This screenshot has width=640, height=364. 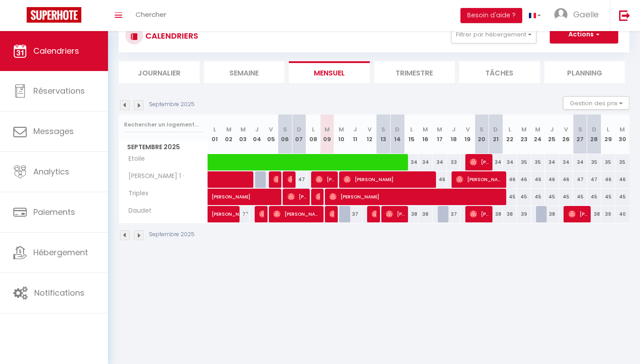 I want to click on span: Paiements, so click(x=54, y=212).